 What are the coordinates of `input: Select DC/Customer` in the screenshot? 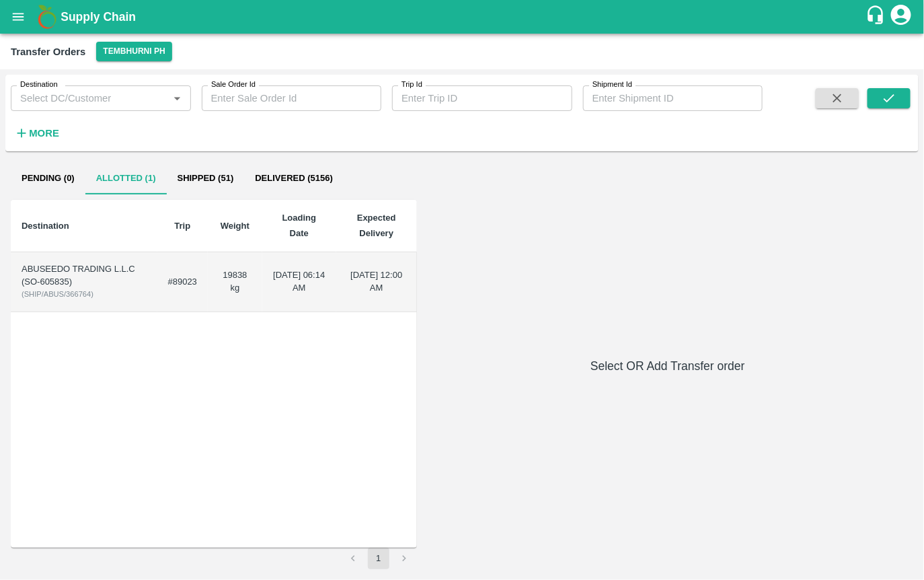 It's located at (89, 98).